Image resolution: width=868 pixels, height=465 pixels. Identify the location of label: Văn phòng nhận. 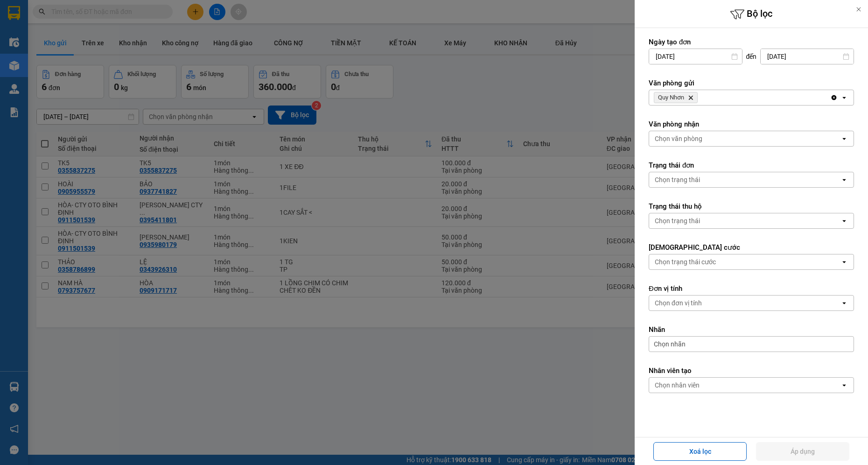
(751, 124).